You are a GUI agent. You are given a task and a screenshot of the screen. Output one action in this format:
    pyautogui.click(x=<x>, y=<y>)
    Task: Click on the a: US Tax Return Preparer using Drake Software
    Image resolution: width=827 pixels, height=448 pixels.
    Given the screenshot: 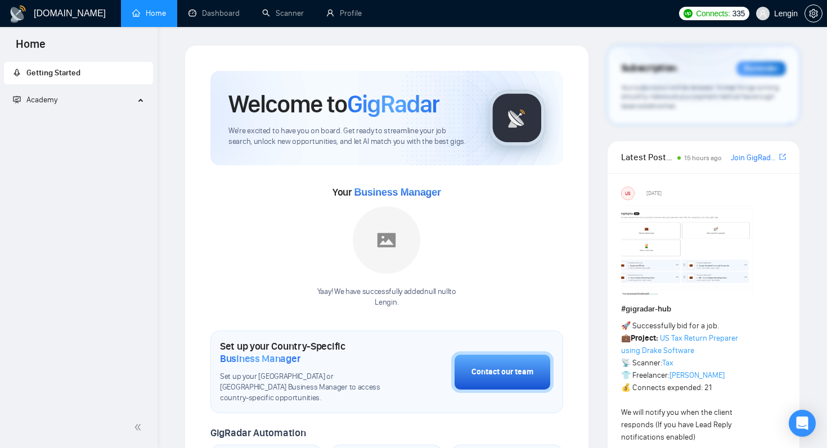 What is the action you would take?
    pyautogui.click(x=680, y=344)
    